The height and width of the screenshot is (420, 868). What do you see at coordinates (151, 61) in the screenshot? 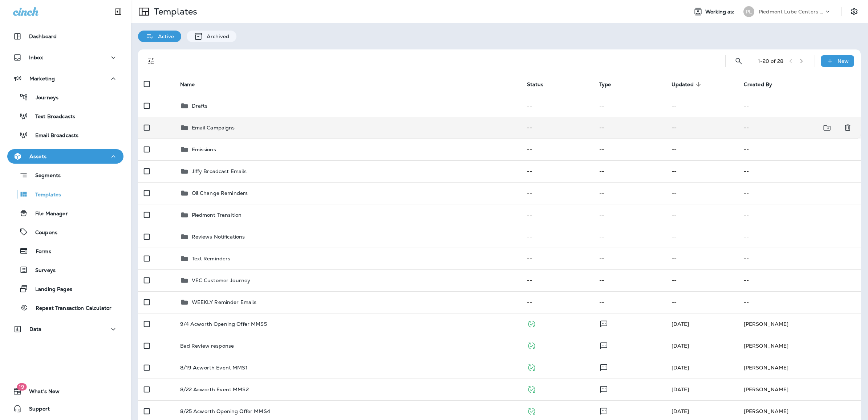
I see `button: Filters` at bounding box center [151, 61].